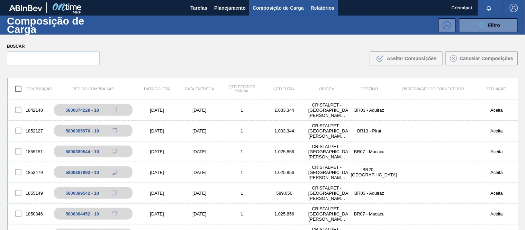 The height and width of the screenshot is (230, 525). What do you see at coordinates (369, 131) in the screenshot?
I see `div: BR13 - Piraí` at bounding box center [369, 131].